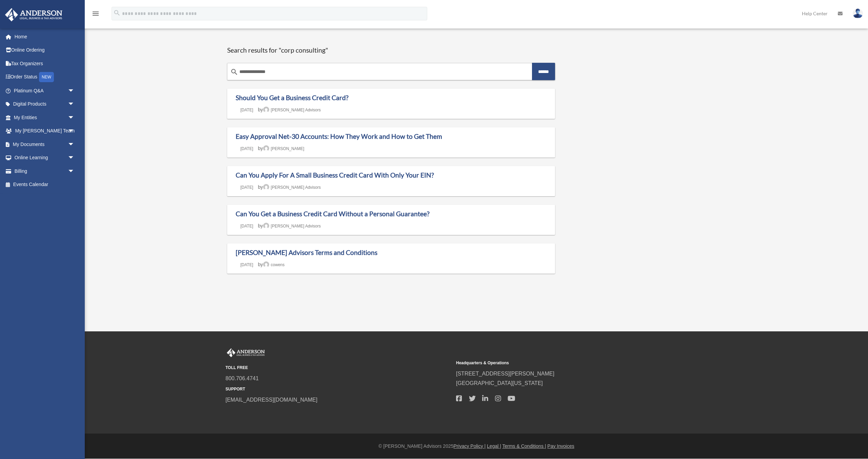  What do you see at coordinates (495, 446) in the screenshot?
I see `a: Legal |` at bounding box center [495, 446].